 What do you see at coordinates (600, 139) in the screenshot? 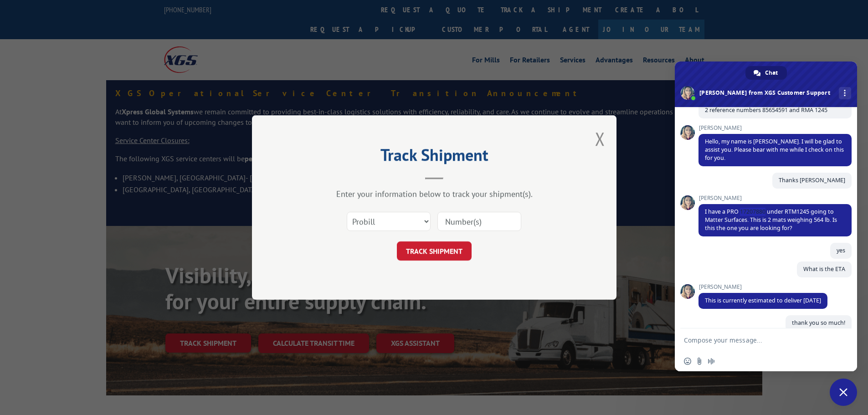
I see `button: Close modal` at bounding box center [600, 139].